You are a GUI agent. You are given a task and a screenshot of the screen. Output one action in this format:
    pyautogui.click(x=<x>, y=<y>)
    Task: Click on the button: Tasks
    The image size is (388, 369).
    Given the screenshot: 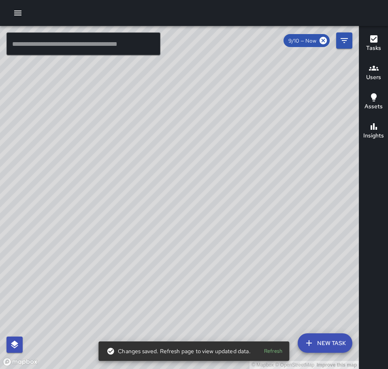 What is the action you would take?
    pyautogui.click(x=374, y=44)
    